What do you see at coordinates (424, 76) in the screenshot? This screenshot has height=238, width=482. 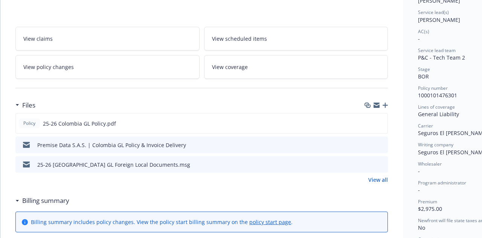 I see `span: BOR` at bounding box center [424, 76].